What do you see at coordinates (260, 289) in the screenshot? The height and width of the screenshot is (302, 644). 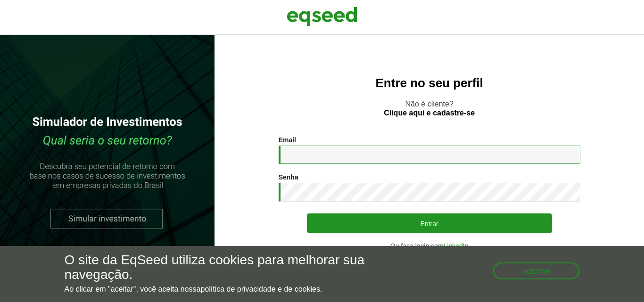 I see `a: política de privacidade e de cookies` at bounding box center [260, 289].